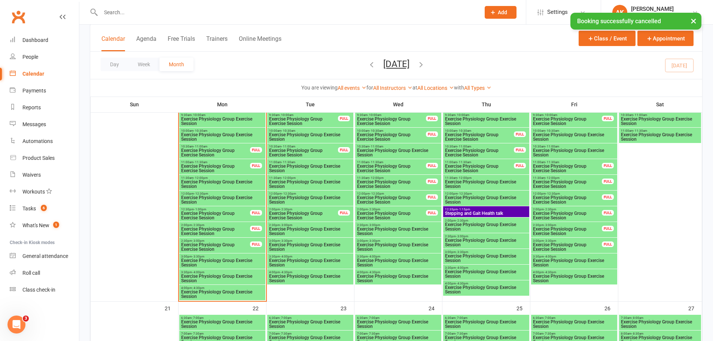 The image size is (713, 341). I want to click on span: - 1:15pm, so click(464, 209).